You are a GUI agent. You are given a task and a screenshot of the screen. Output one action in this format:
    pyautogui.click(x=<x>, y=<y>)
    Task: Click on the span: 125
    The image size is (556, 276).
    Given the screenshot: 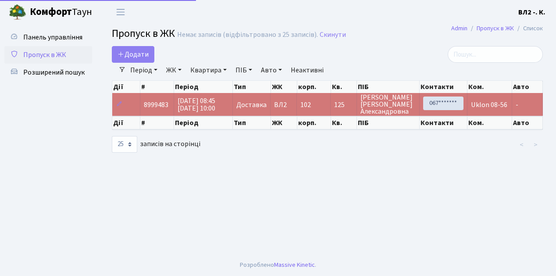 What is the action you would take?
    pyautogui.click(x=343, y=105)
    